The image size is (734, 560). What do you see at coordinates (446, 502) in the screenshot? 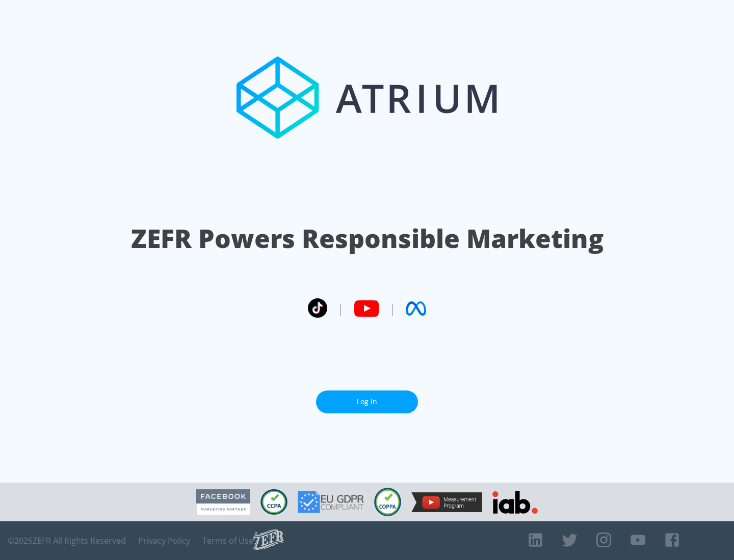
I see `img: YouTube Measurement Program` at bounding box center [446, 502].